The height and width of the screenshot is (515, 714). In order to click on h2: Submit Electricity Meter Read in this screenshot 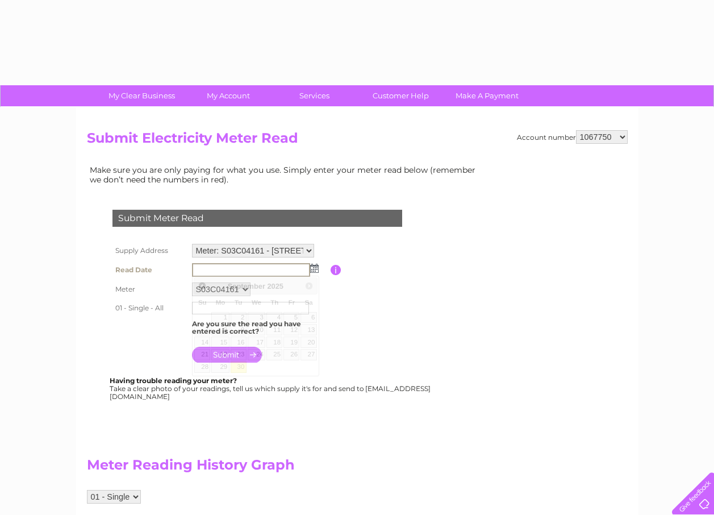, I will do `click(357, 141)`.